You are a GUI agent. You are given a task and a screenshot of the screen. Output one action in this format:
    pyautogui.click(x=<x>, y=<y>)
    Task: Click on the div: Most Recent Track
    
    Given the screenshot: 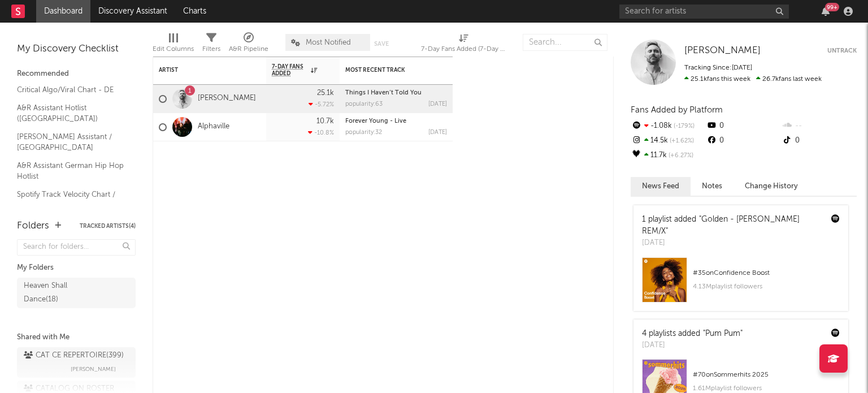 What is the action you would take?
    pyautogui.click(x=388, y=70)
    